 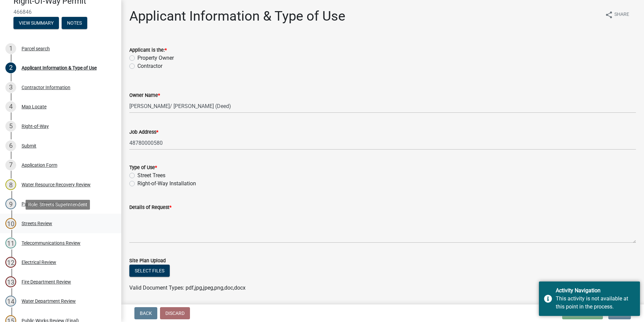 What do you see at coordinates (187, 287) in the screenshot?
I see `span: Valid Document Types: pdf,jpg,jpeg,png,doc,docx` at bounding box center [187, 287].